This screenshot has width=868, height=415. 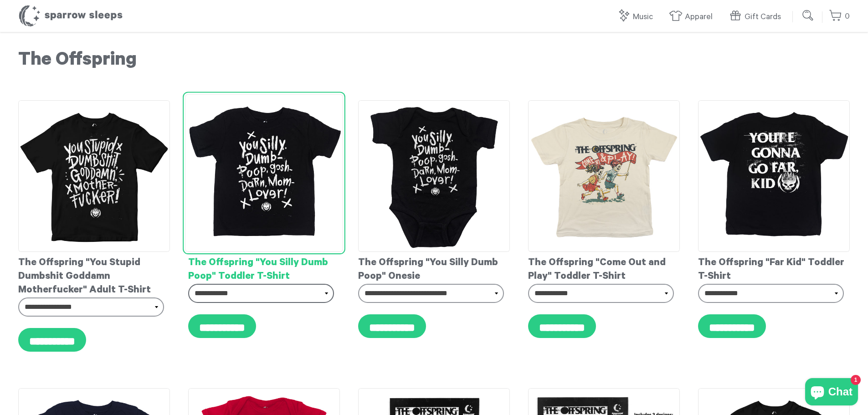 What do you see at coordinates (434, 268) in the screenshot?
I see `div: The Offspring "You Silly Dumb Poop" Onesie` at bounding box center [434, 268].